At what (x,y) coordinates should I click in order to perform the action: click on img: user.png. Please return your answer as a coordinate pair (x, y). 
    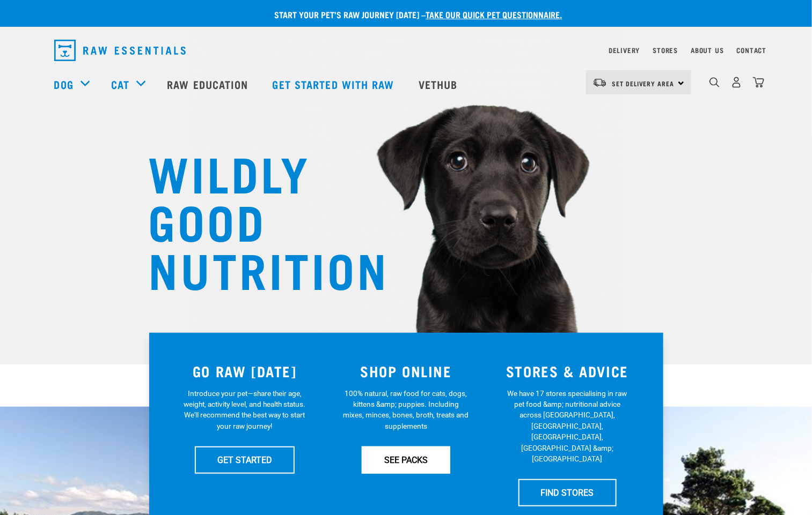
    Looking at the image, I should click on (736, 82).